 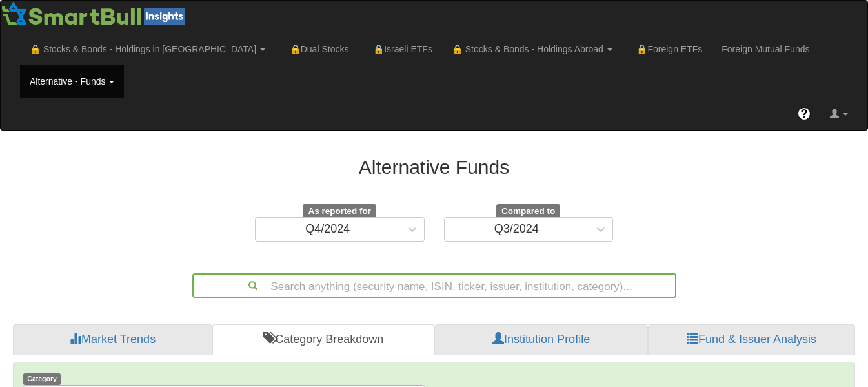 What do you see at coordinates (766, 49) in the screenshot?
I see `a: Foreign Mutual Funds` at bounding box center [766, 49].